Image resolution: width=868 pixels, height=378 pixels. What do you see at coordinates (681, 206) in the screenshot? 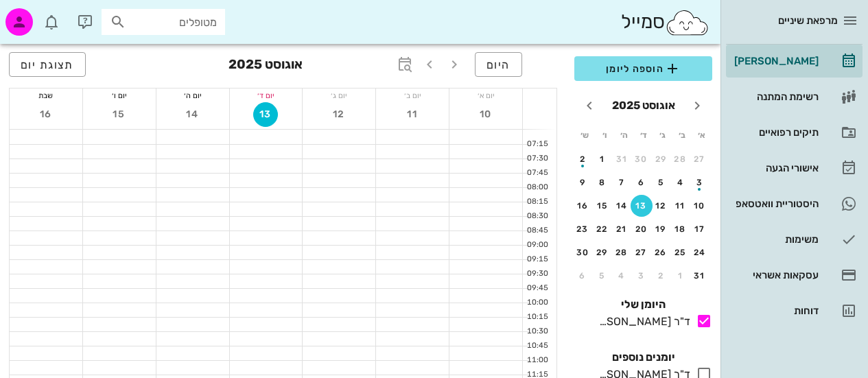
I see `div: 11` at bounding box center [681, 206].